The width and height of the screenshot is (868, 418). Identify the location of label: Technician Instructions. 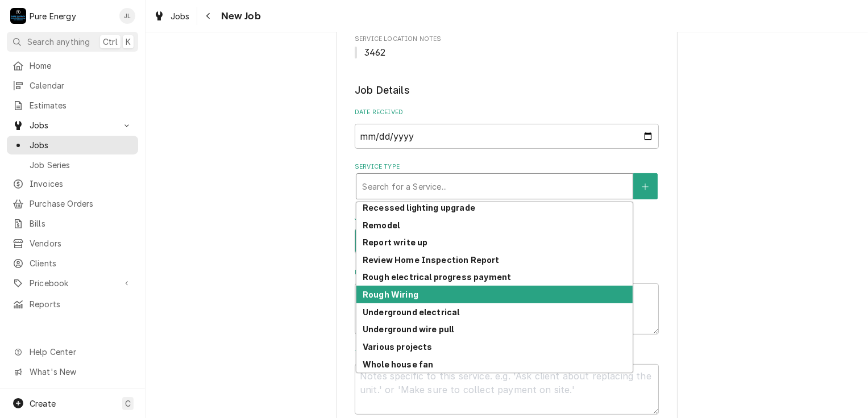
(506, 353).